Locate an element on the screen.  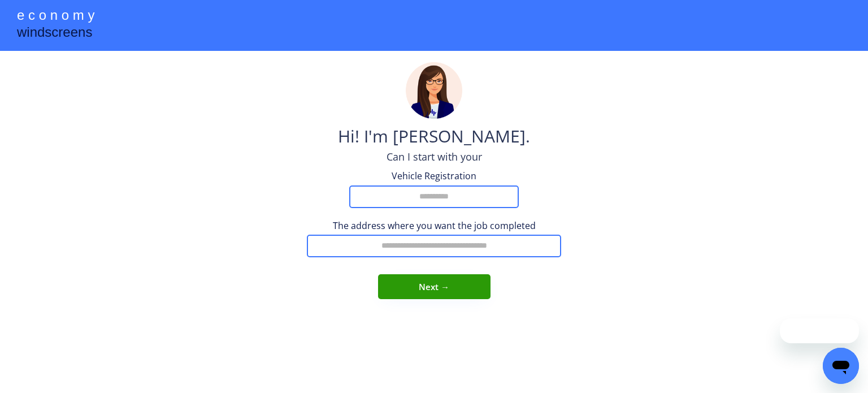
button: Next → is located at coordinates (434, 287).